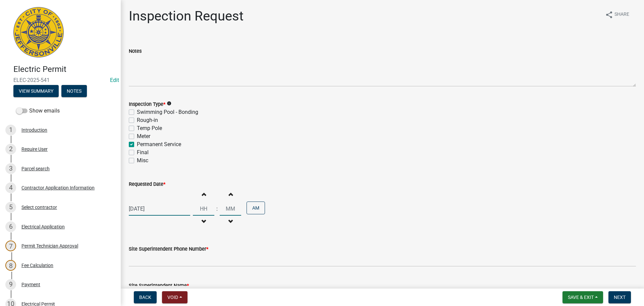 The width and height of the screenshot is (644, 306). What do you see at coordinates (619, 297) in the screenshot?
I see `button: Next` at bounding box center [619, 297].